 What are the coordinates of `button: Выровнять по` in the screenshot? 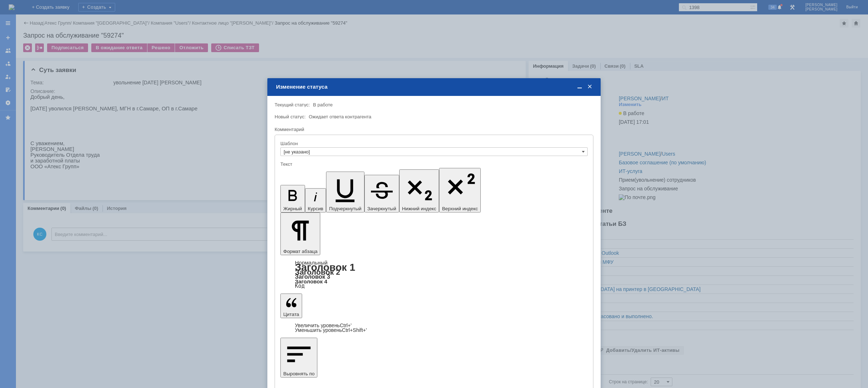 It's located at (299, 358).